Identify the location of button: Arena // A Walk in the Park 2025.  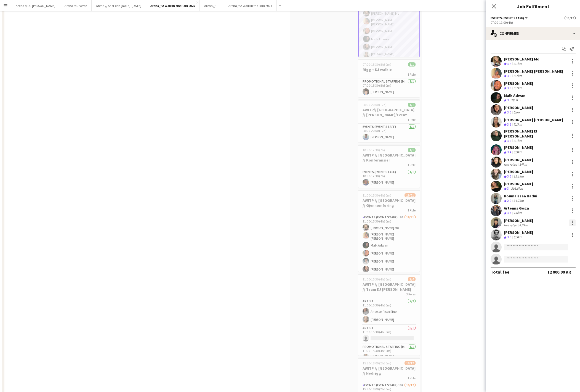
(173, 6).